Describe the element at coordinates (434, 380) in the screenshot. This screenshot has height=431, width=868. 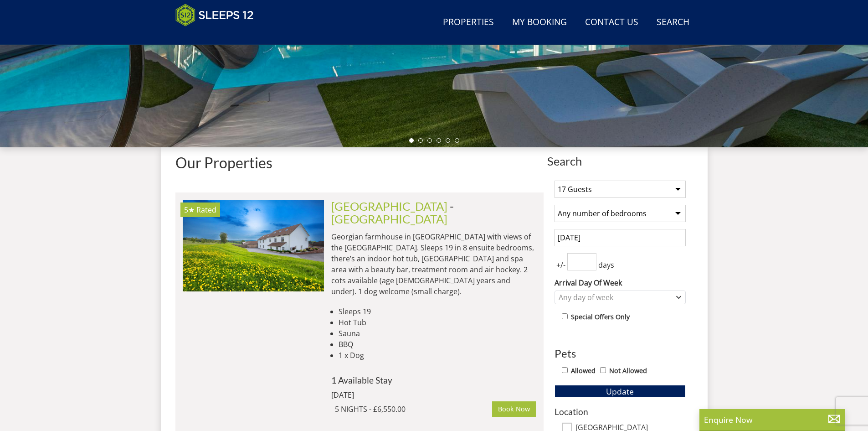
I see `h4: 1 Available Stay` at that location.